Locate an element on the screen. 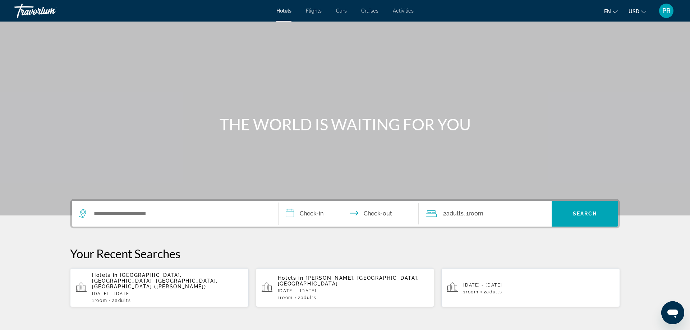 This screenshot has width=690, height=330. span: USD is located at coordinates (634, 11).